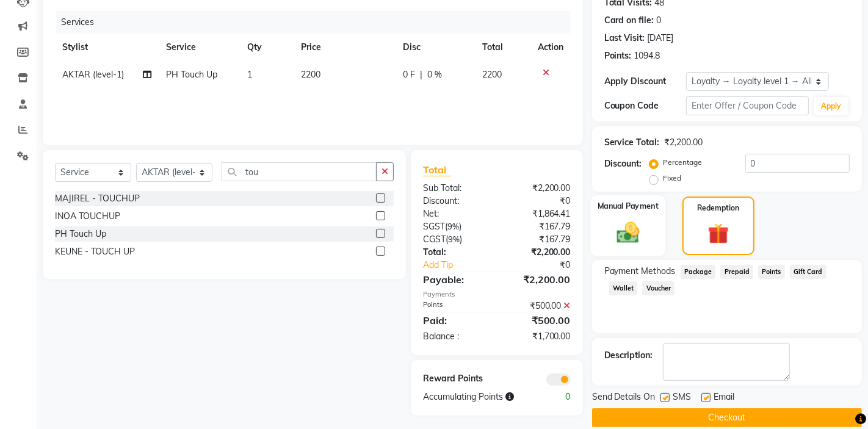 The width and height of the screenshot is (868, 429). I want to click on th: Qty, so click(267, 47).